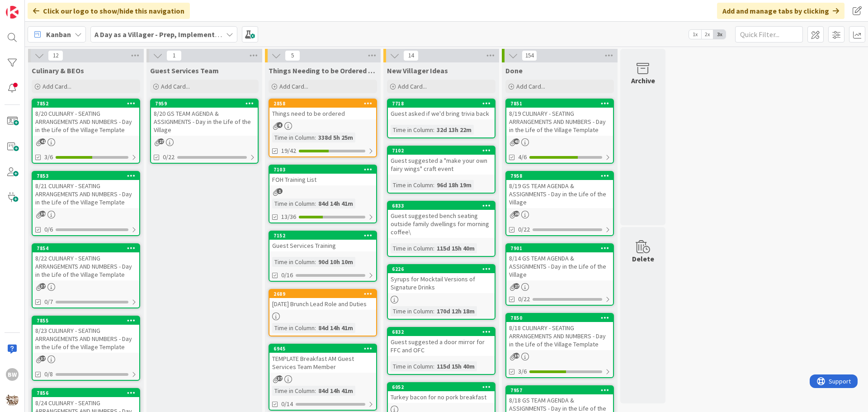 Image resolution: width=868 pixels, height=412 pixels. Describe the element at coordinates (454, 130) in the screenshot. I see `div: 32d 13h 22m` at that location.